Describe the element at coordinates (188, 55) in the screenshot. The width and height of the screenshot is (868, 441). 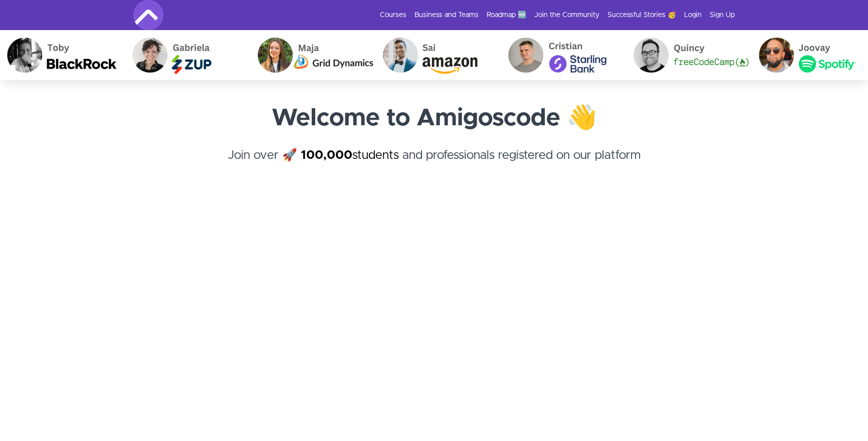
I see `img: Gabriela` at that location.